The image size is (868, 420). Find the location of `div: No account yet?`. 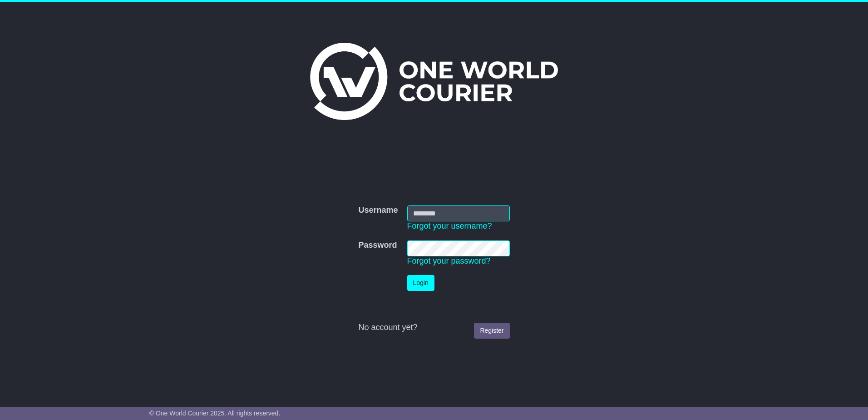

div: No account yet? is located at coordinates (434, 328).